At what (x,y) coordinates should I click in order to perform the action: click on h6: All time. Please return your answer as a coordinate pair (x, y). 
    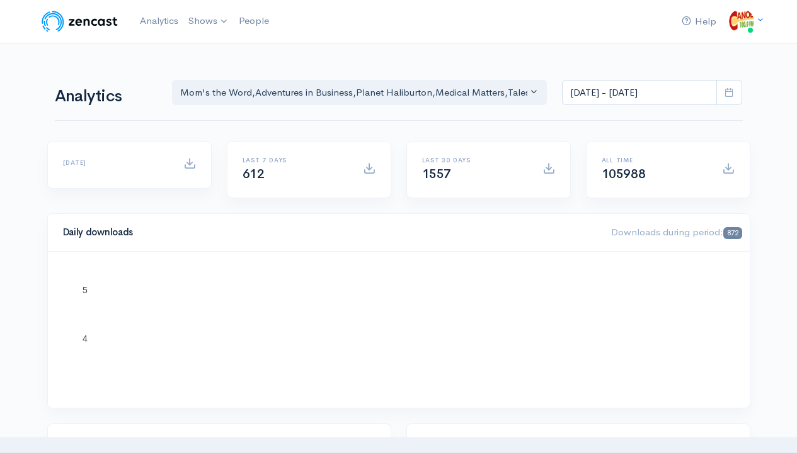
    Looking at the image, I should click on (654, 160).